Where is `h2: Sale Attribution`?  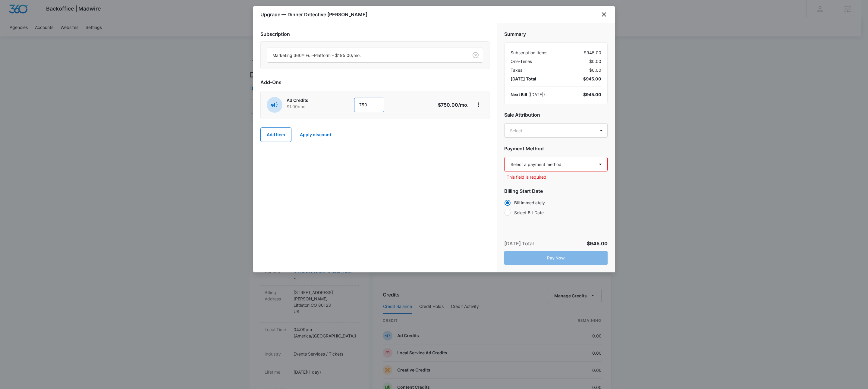 h2: Sale Attribution is located at coordinates (555, 115).